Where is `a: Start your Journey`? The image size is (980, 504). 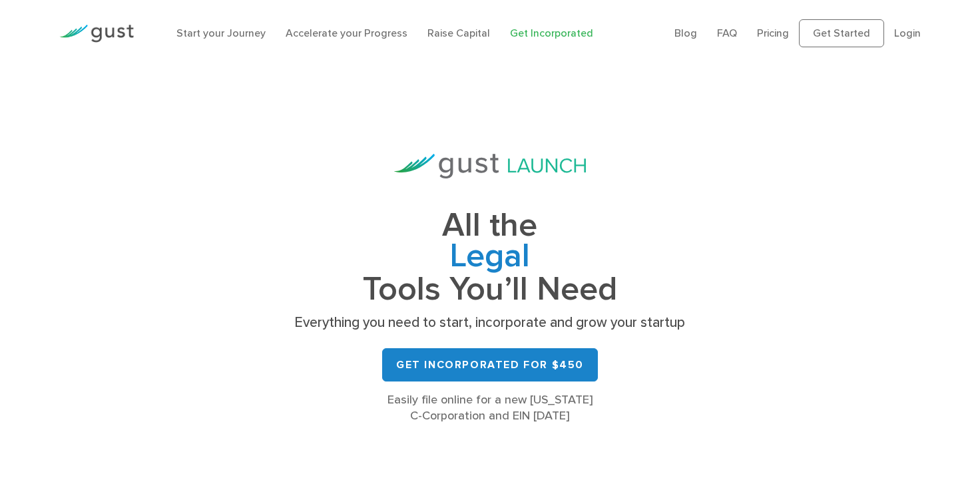 a: Start your Journey is located at coordinates (221, 33).